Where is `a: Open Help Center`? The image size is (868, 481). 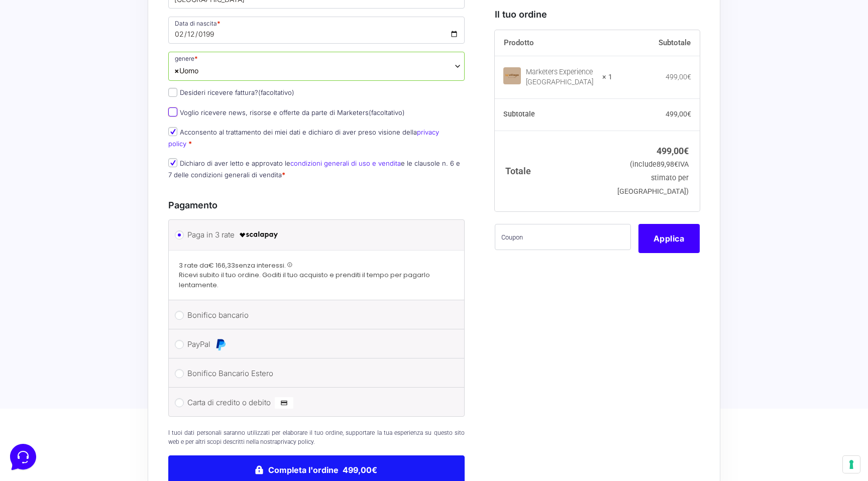
a: Open Help Center is located at coordinates (155, 145).